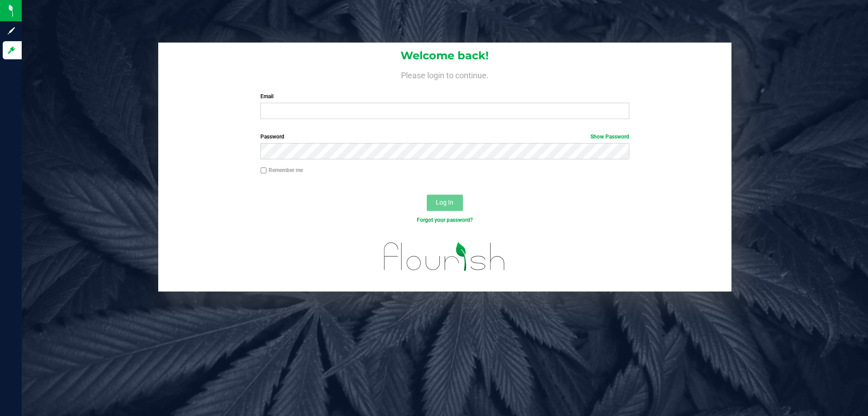 This screenshot has width=868, height=416. I want to click on img: flourish_logo.svg, so click(445, 257).